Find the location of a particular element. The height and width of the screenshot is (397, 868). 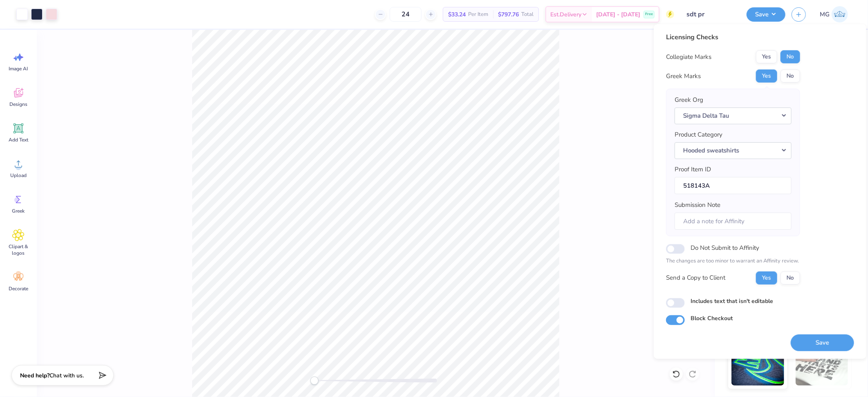

div: Send a Copy to Client is located at coordinates (696, 278).